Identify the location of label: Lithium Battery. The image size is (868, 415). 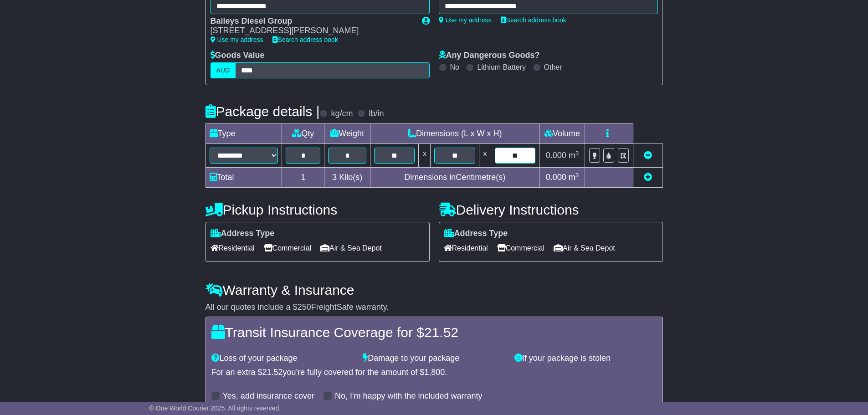
(501, 67).